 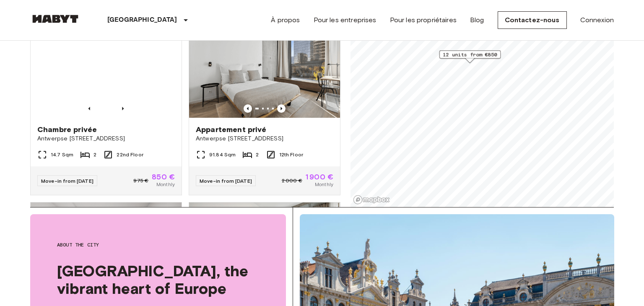 What do you see at coordinates (597, 20) in the screenshot?
I see `a: Connexion` at bounding box center [597, 20].